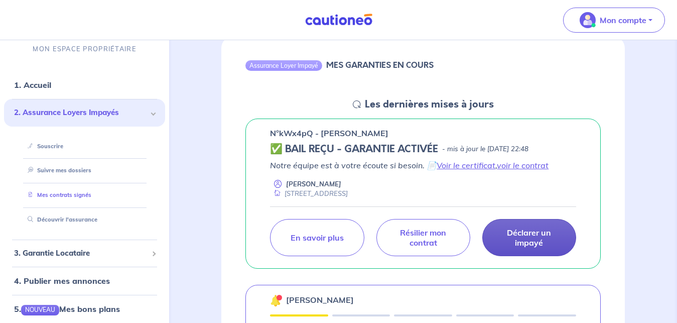 The width and height of the screenshot is (677, 323). Describe the element at coordinates (67, 309) in the screenshot. I see `a: 5.NOUVEAUMes bons plans` at that location.